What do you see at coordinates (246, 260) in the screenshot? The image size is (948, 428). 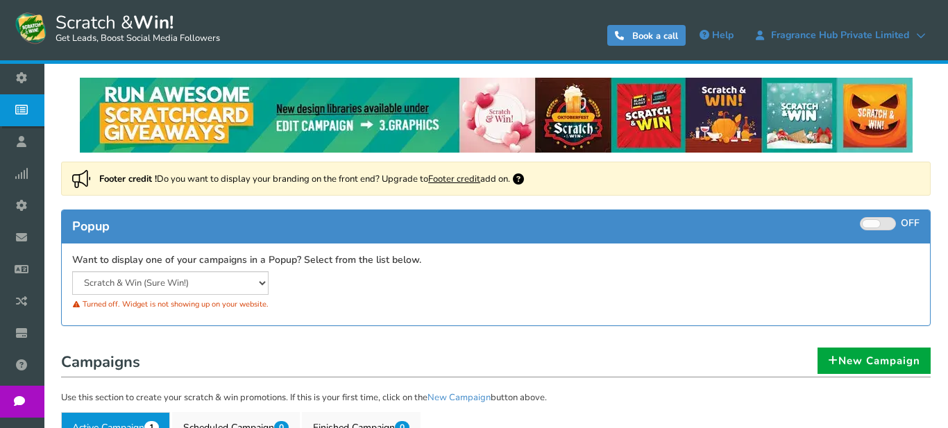 I see `label: Want to display one of your campaigns in a Popup? Select from the list below.` at bounding box center [246, 260].